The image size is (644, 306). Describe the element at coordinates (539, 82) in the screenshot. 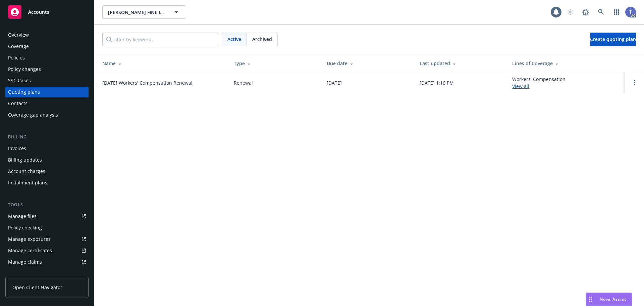

I see `div: Workers' Compensation` at that location.